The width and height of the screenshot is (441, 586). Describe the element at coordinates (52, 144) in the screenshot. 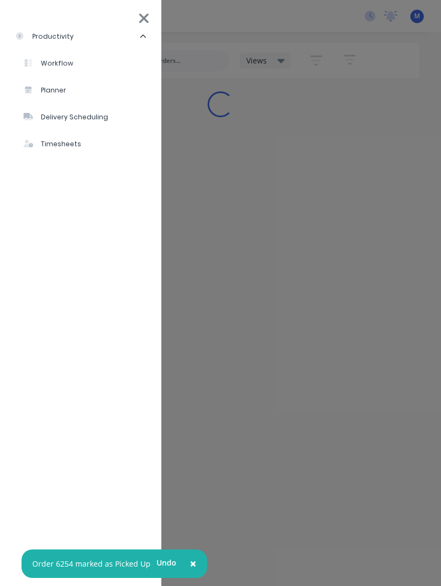

I see `div: Timesheets` at that location.